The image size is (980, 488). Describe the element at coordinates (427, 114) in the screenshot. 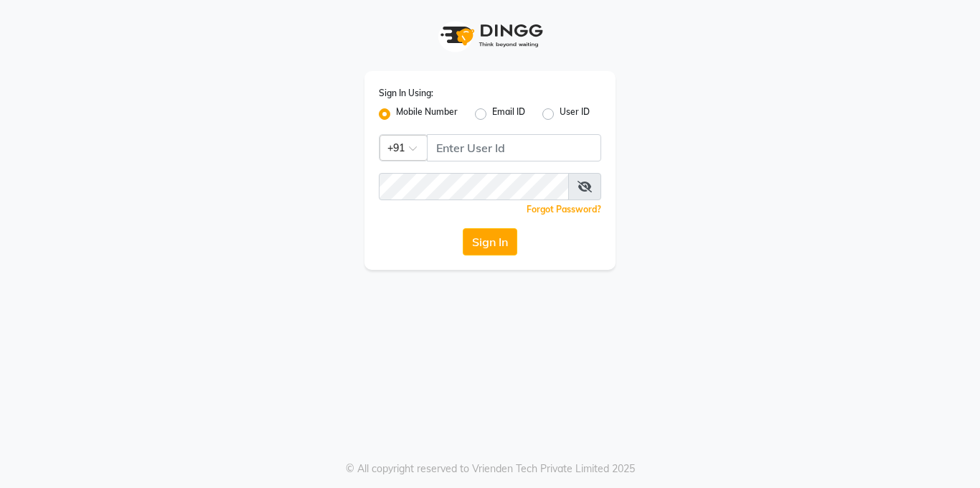

I see `label: Mobile Number` at that location.